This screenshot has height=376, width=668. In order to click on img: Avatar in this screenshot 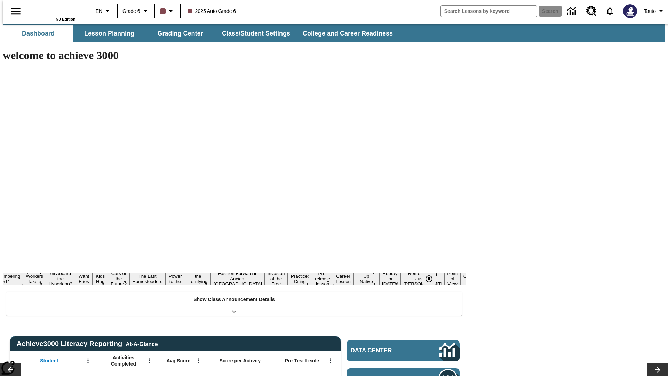, I will do `click(630, 11)`.